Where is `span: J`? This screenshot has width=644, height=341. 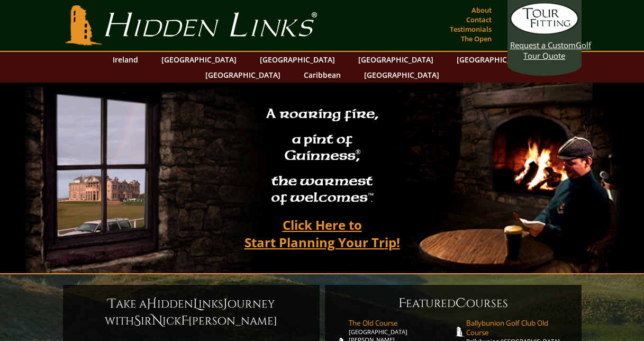
span: J is located at coordinates (226, 304).